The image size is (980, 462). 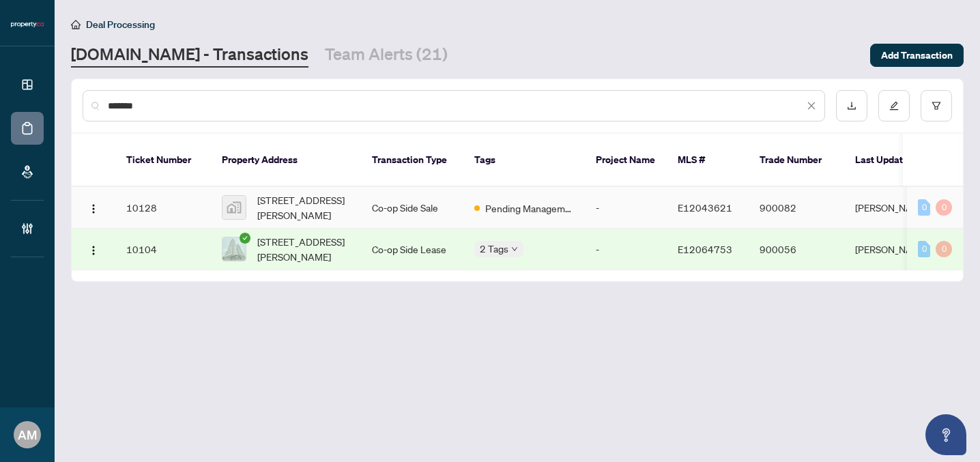 I want to click on th: Trade Number, so click(x=796, y=161).